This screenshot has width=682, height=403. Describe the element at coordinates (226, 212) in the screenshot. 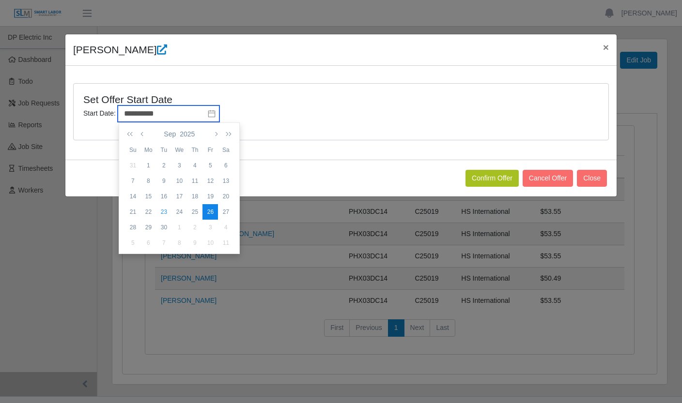

I see `div: 27` at that location.